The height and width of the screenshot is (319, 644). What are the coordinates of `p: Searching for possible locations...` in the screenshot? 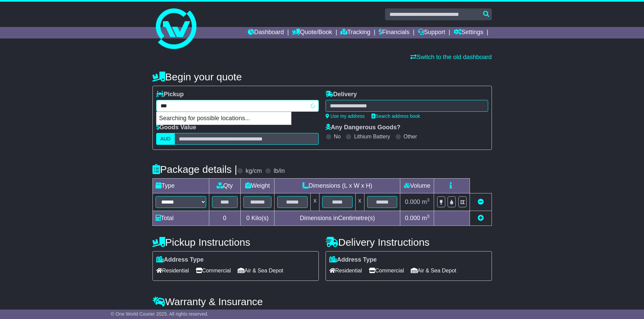 It's located at (224, 119).